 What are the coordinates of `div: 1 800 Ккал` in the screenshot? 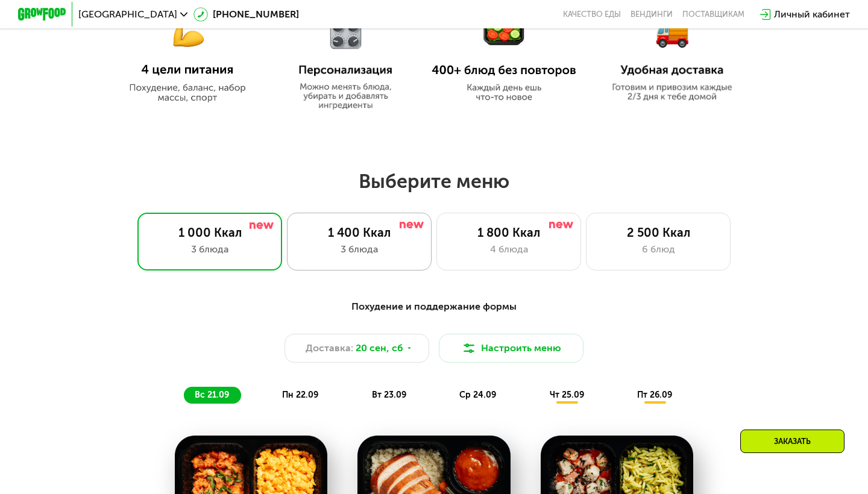 It's located at (509, 233).